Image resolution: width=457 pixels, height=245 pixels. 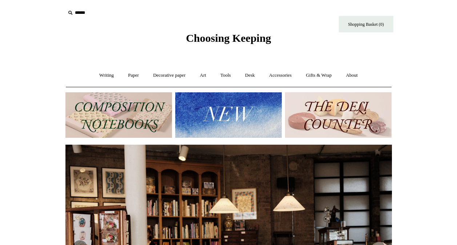 I want to click on a: Tools, so click(x=225, y=75).